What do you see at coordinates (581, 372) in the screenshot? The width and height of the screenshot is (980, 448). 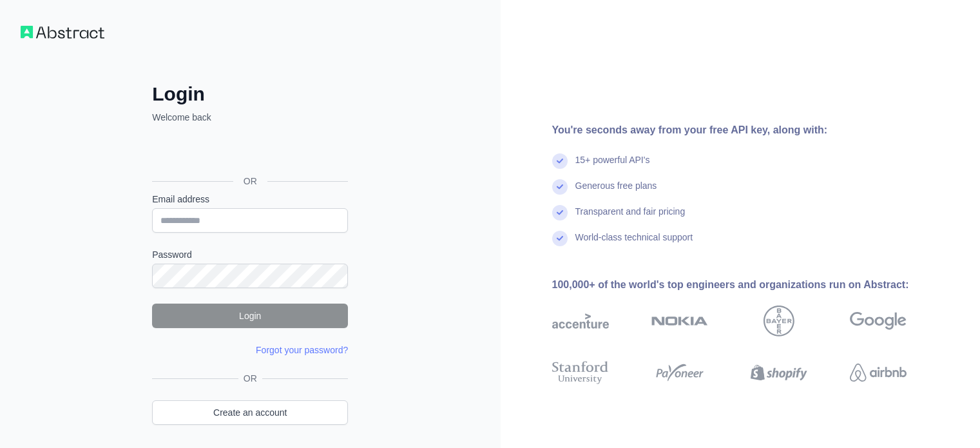 I see `img: stanford university` at bounding box center [581, 372].